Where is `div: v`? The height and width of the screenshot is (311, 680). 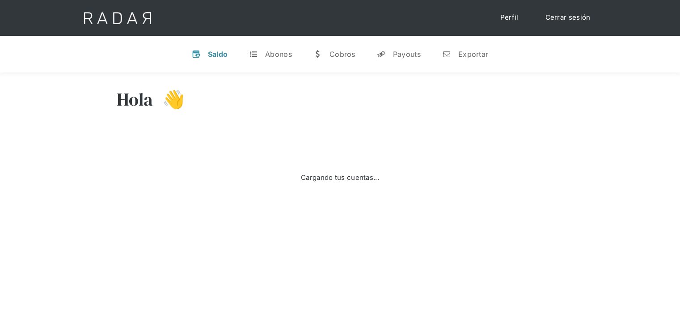 div: v is located at coordinates (196, 54).